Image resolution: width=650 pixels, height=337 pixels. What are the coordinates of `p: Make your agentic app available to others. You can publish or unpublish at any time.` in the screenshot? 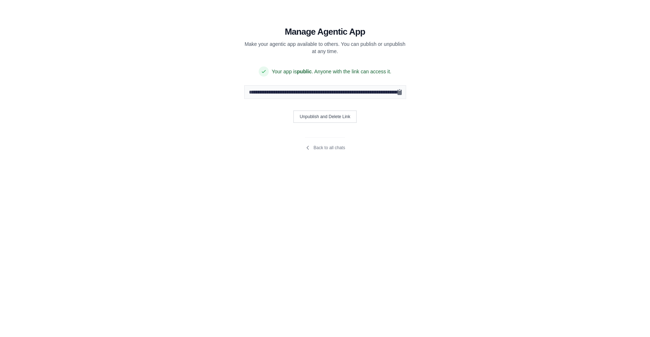 It's located at (325, 48).